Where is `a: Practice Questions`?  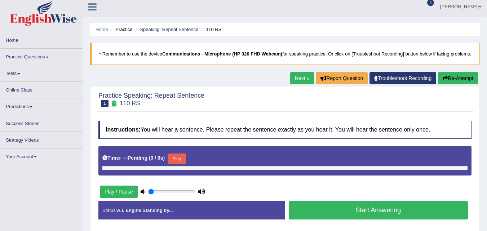 a: Practice Questions is located at coordinates (41, 55).